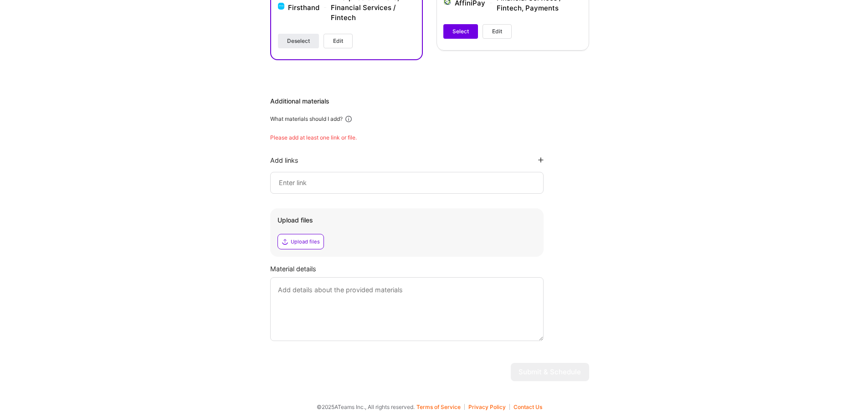 The image size is (868, 419). What do you see at coordinates (540, 160) in the screenshot?
I see `i: icon PlusBlackFlat` at bounding box center [540, 160].